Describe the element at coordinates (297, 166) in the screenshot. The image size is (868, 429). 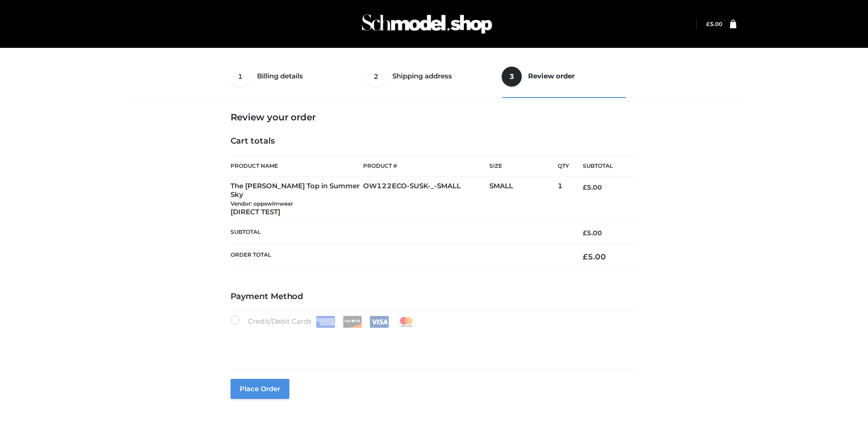
I see `th: Product Name` at that location.